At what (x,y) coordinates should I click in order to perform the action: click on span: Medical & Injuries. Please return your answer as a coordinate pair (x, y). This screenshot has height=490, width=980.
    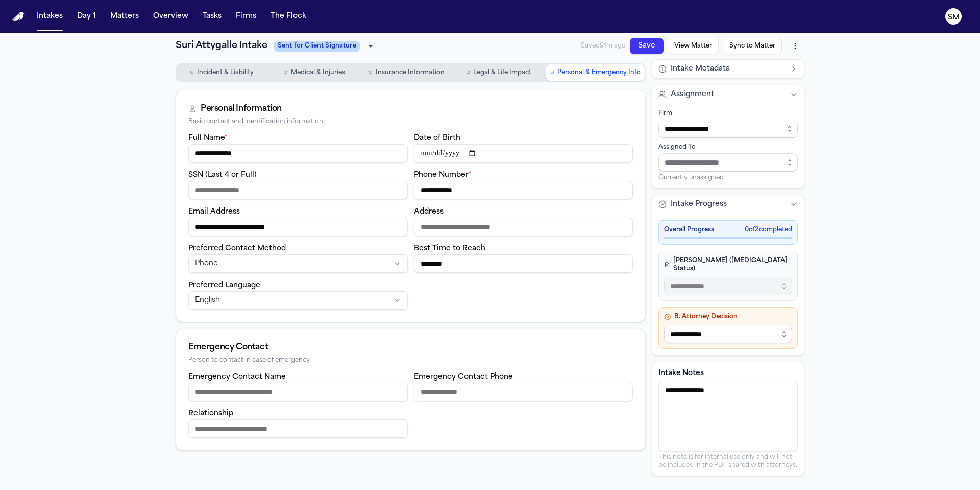
    Looking at the image, I should click on (318, 72).